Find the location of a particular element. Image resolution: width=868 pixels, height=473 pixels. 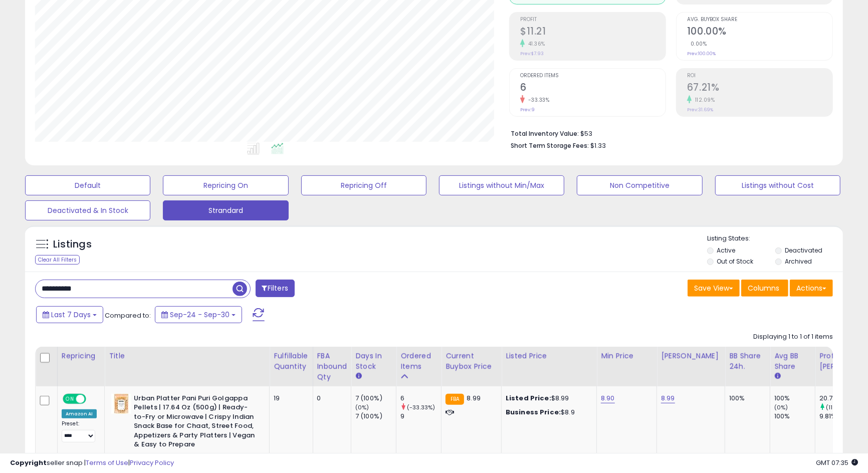

b: Total Inventory Value: is located at coordinates (544, 133).